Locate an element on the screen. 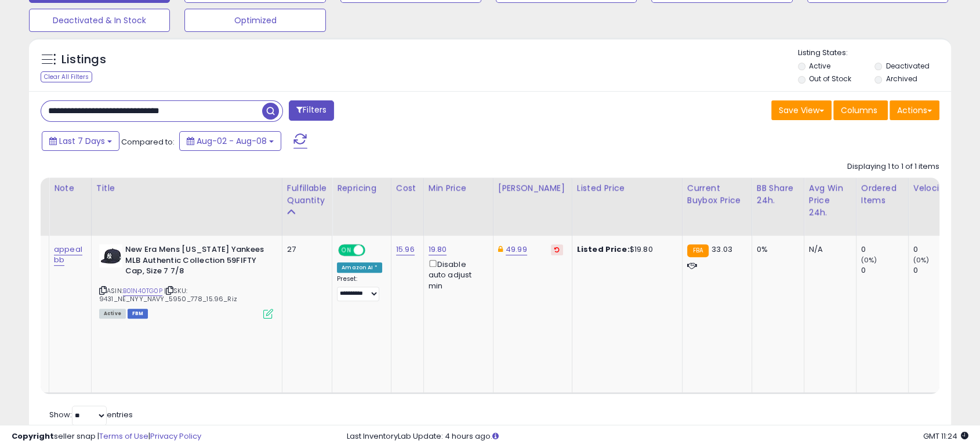  button: Actions is located at coordinates (914, 110).